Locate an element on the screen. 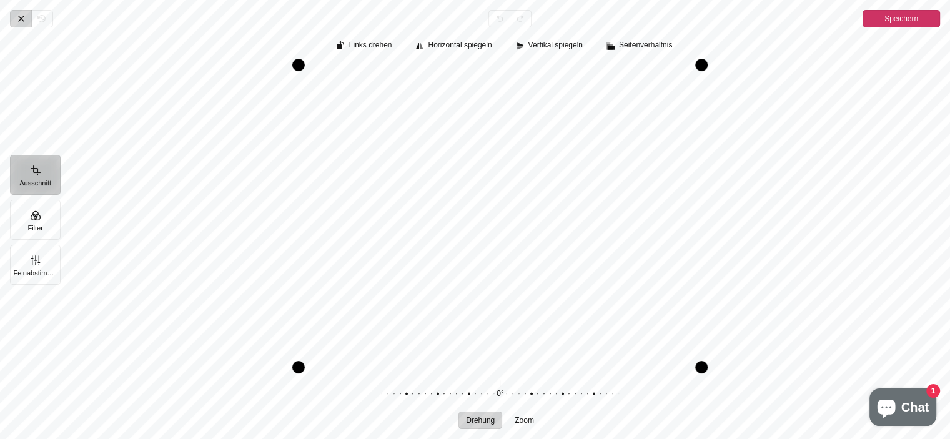 The height and width of the screenshot is (439, 950). div: Drag bottom is located at coordinates (500, 367).